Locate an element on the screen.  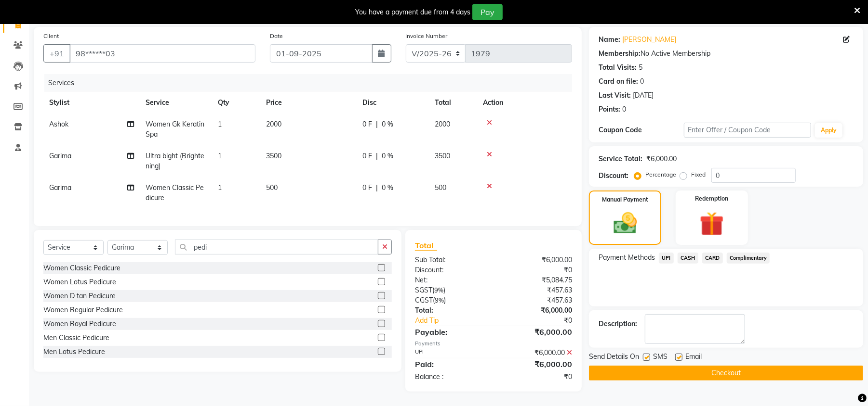
div: ₹5,084.75 is located at coordinates (537, 281).